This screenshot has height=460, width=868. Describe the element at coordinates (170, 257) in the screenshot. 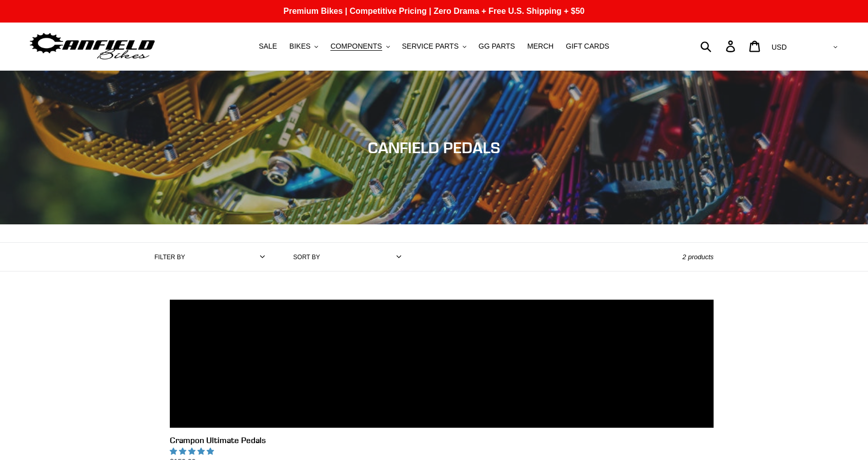

I see `label: Filter by` at that location.